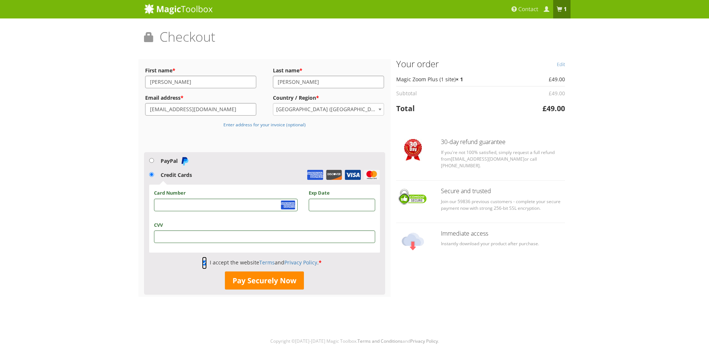 This screenshot has width=709, height=349. I want to click on img: MagicToolbox.com - Image tools for your website, so click(178, 9).